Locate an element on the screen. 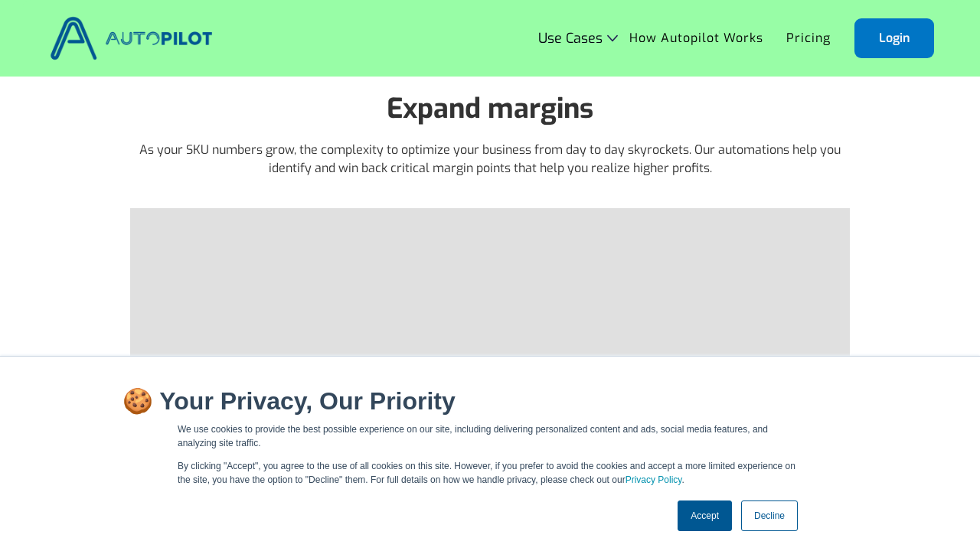 The height and width of the screenshot is (551, 980). a: Decline is located at coordinates (769, 516).